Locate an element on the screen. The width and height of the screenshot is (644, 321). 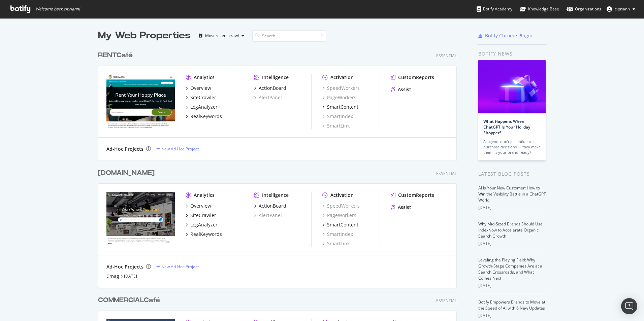
div: COMMERCIALCafé is located at coordinates (129, 300).